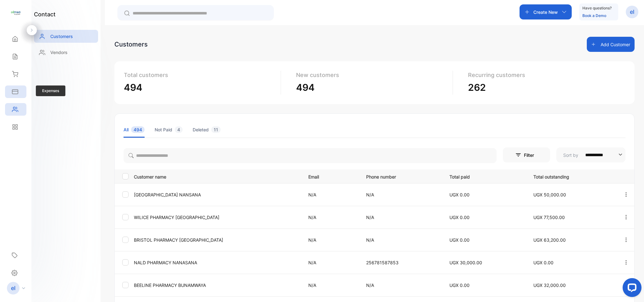  I want to click on a: Customers, so click(66, 36).